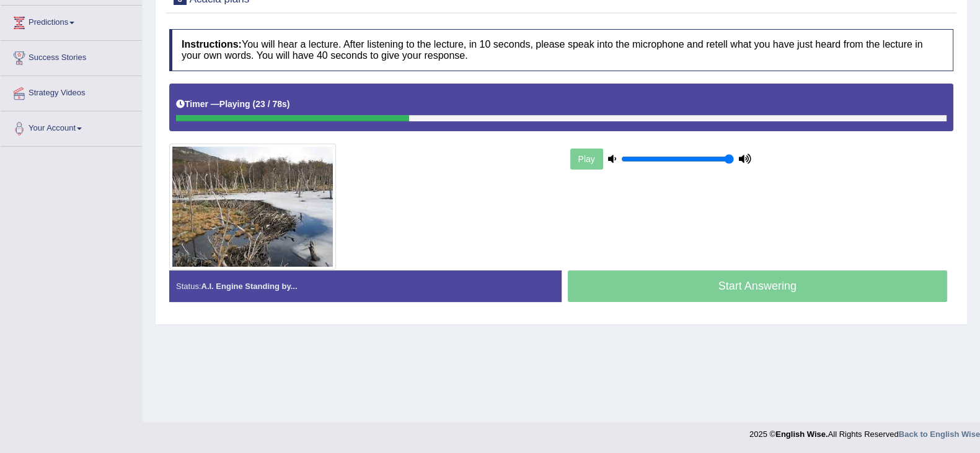 The height and width of the screenshot is (453, 980). I want to click on a: Success Stories, so click(71, 56).